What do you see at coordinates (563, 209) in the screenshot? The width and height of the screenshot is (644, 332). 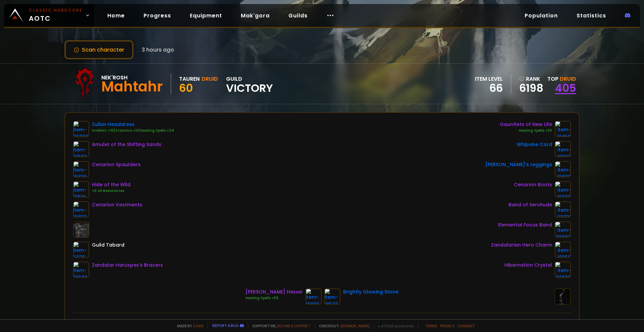 I see `img: item-22721` at bounding box center [563, 209].